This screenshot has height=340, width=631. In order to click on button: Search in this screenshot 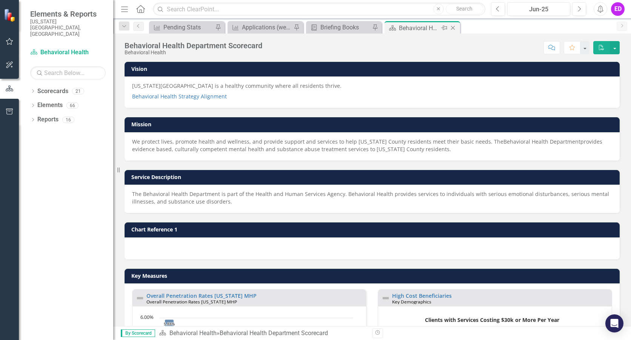, I will do `click(464, 9)`.